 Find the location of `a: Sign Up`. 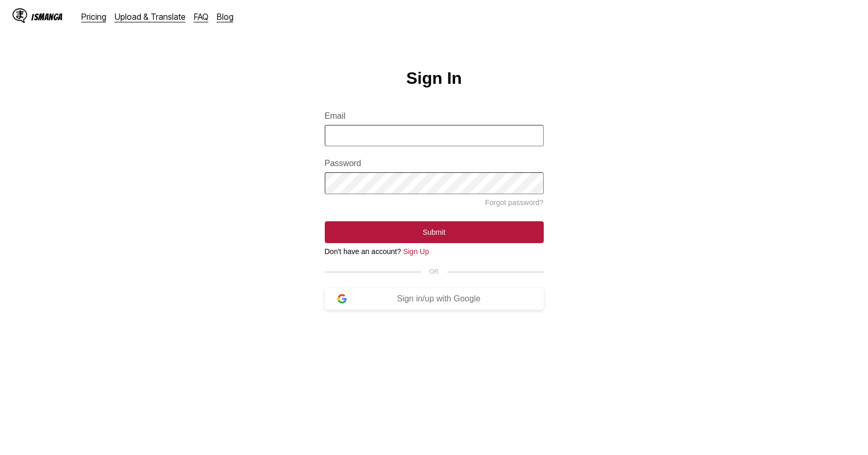

a: Sign Up is located at coordinates (416, 251).